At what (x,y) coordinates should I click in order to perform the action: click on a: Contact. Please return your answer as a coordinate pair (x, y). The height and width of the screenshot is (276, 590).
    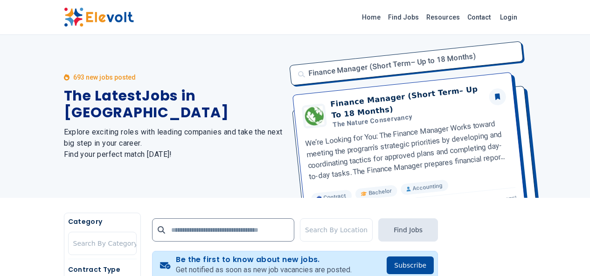
    Looking at the image, I should click on (479, 17).